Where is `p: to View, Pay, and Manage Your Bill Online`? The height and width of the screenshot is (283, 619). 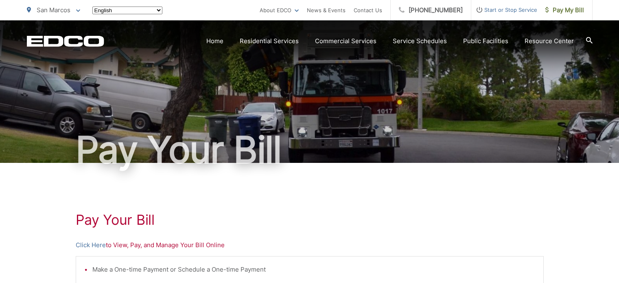
p: to View, Pay, and Manage Your Bill Online is located at coordinates (310, 245).